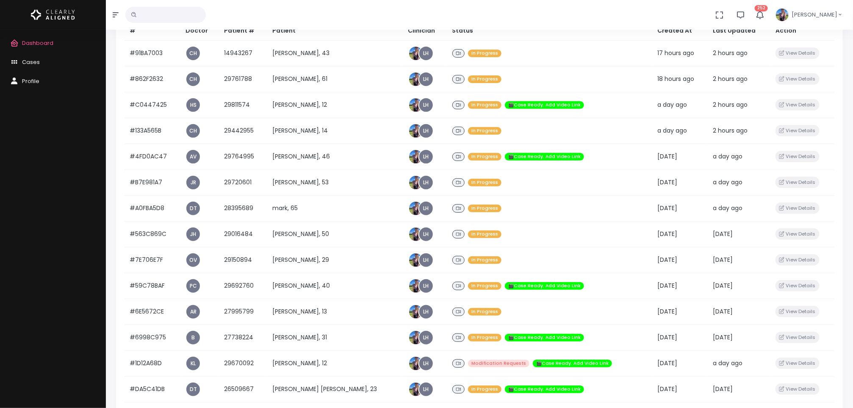 Image resolution: width=853 pixels, height=408 pixels. I want to click on a: JR, so click(193, 182).